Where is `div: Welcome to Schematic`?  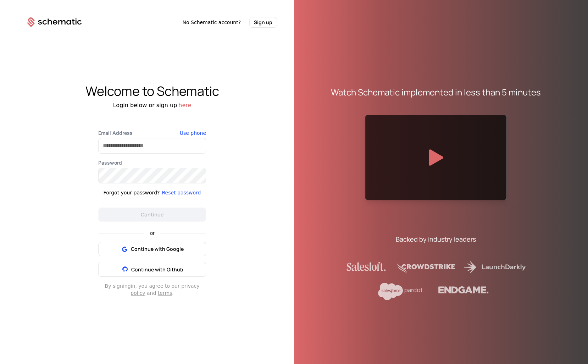
div: Welcome to Schematic is located at coordinates (152, 91).